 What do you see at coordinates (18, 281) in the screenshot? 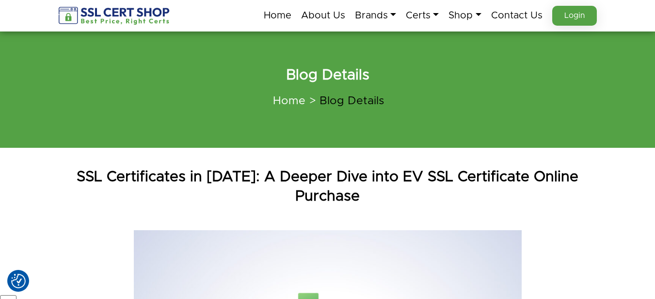
I see `img: Revisit consent button` at bounding box center [18, 281].